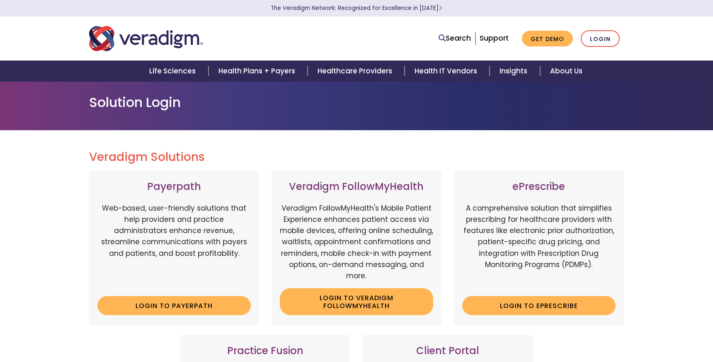  What do you see at coordinates (258, 71) in the screenshot?
I see `a: Health Plans + Payers` at bounding box center [258, 71].